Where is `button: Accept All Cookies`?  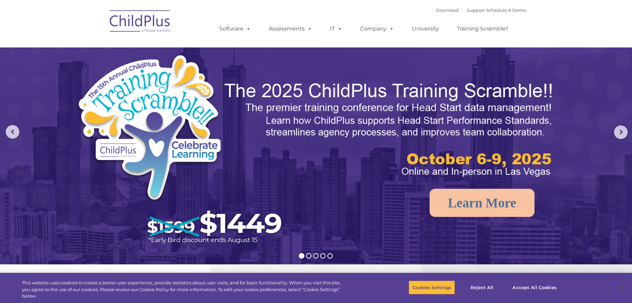 button: Accept All Cookies is located at coordinates (534, 287).